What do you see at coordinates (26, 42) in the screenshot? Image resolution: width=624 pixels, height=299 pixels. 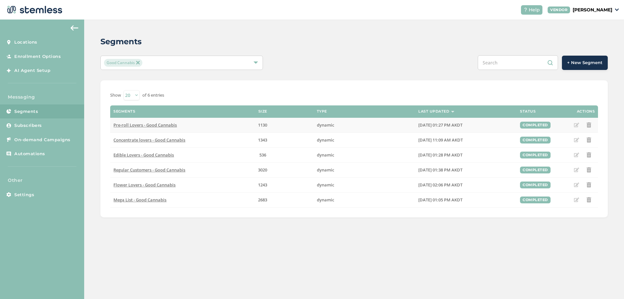 I see `span: Locations` at bounding box center [26, 42].